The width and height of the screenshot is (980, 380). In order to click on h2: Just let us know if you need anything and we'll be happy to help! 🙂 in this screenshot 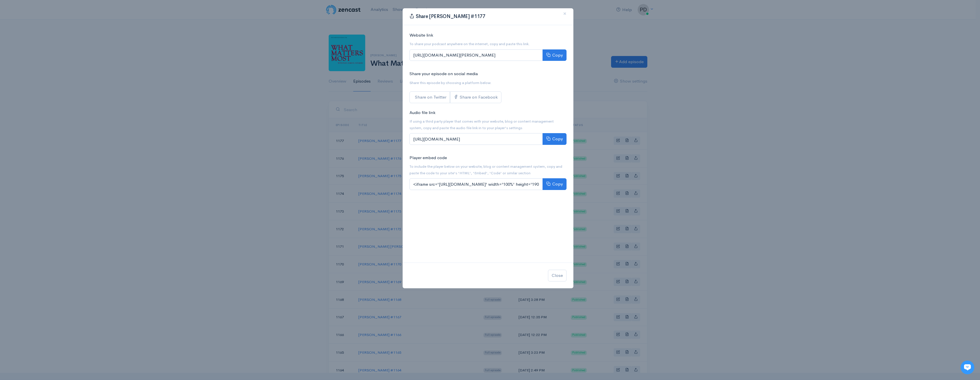, I will do `click(57, 52)`.